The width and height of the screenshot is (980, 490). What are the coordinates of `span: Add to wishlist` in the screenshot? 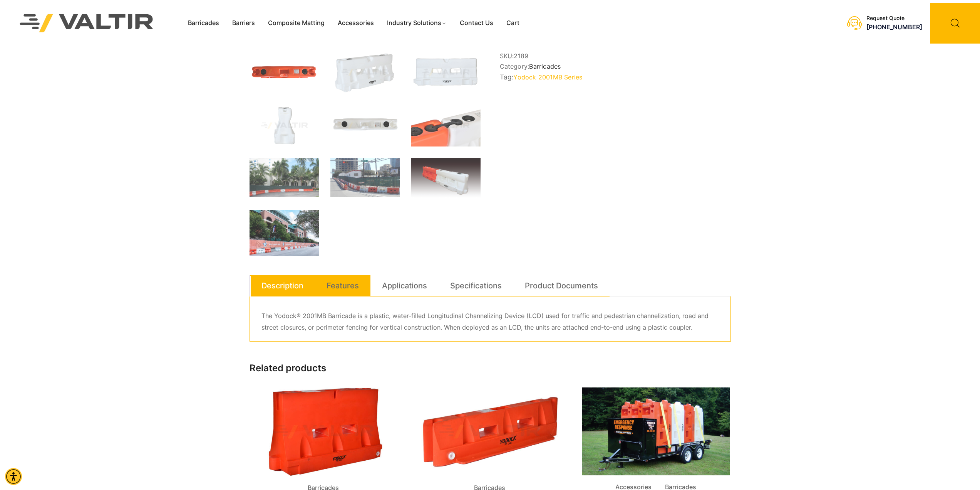 It's located at (534, 42).